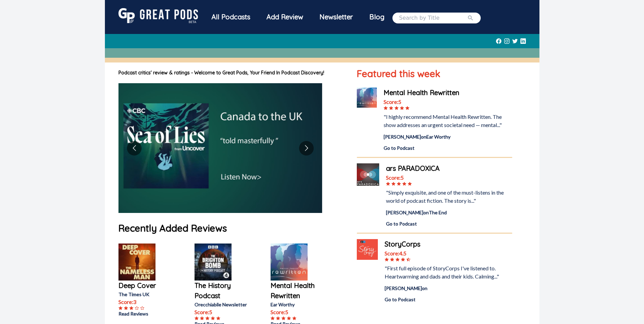  What do you see at coordinates (222, 291) in the screenshot?
I see `a: The History Podcast` at bounding box center [222, 291].